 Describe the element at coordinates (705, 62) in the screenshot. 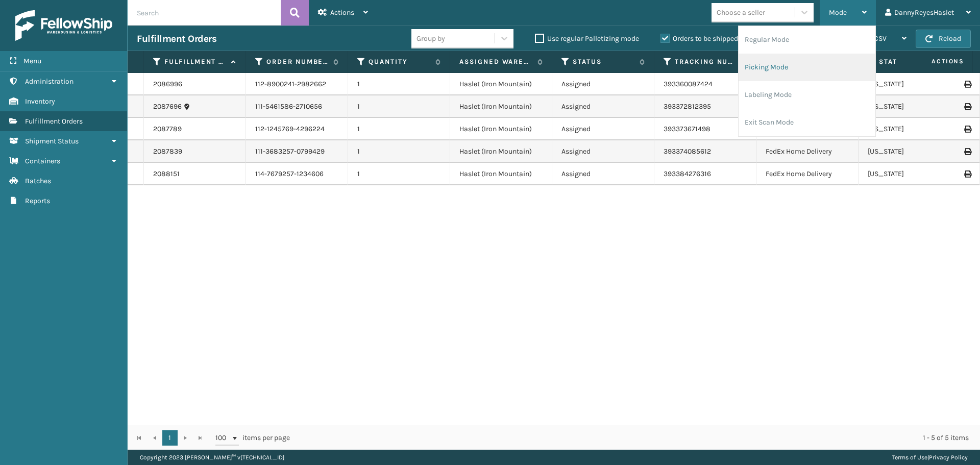

I see `label: Tracking Number` at that location.